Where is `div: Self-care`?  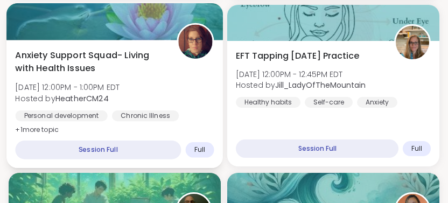
div: Self-care is located at coordinates (329, 102).